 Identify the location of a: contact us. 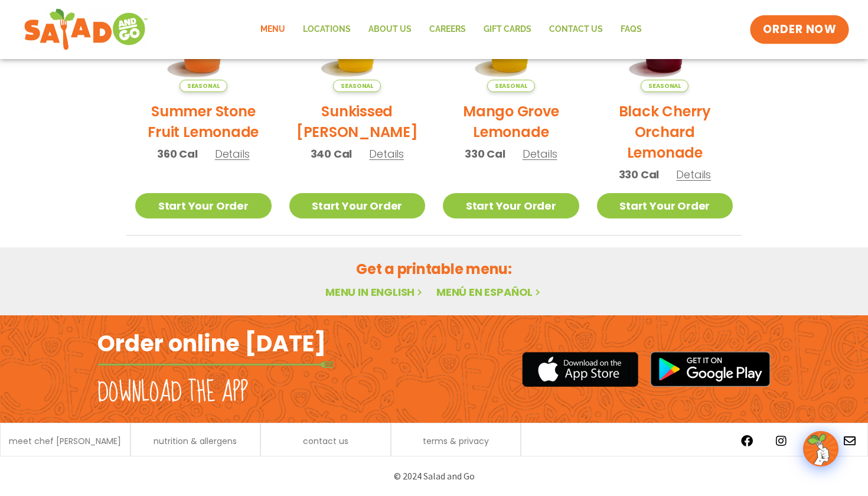
(325, 441).